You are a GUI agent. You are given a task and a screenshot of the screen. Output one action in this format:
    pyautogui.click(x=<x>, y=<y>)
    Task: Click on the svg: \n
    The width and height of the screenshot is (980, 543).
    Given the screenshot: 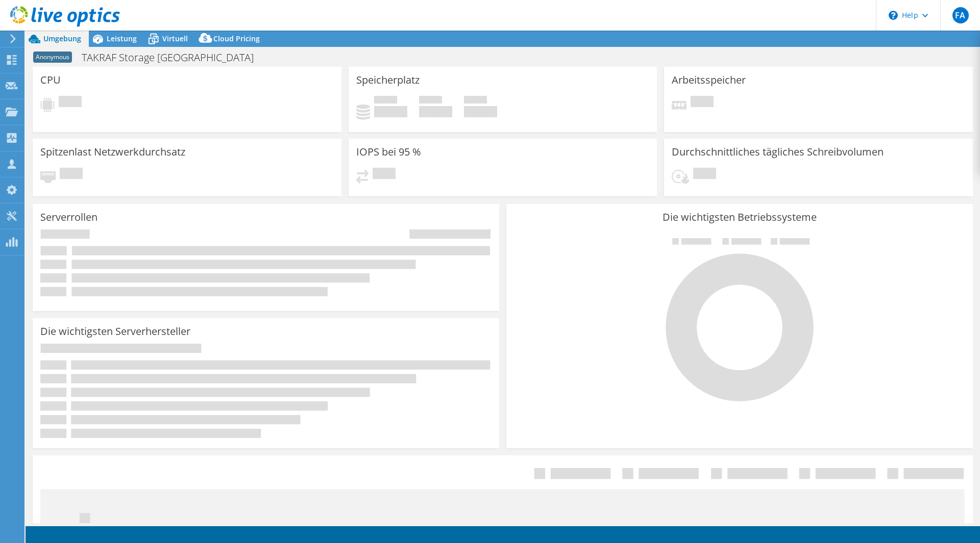 What is the action you would take?
    pyautogui.click(x=893, y=15)
    